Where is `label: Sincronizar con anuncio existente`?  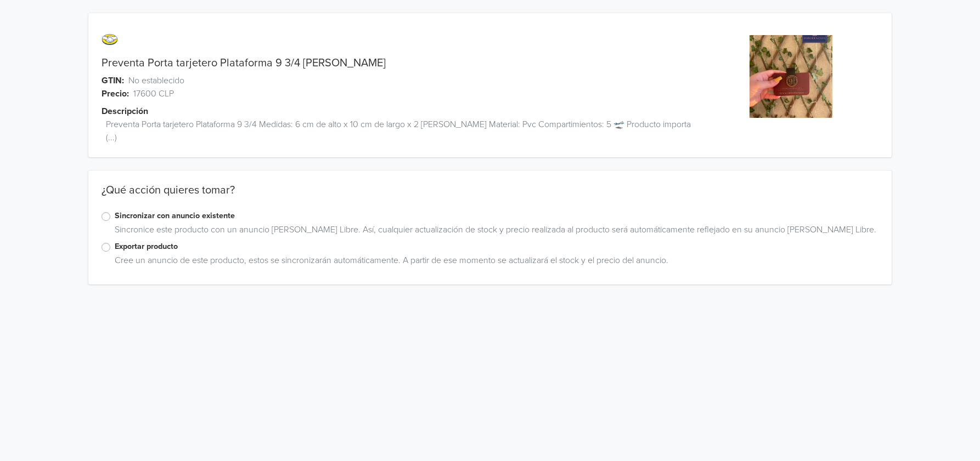 label: Sincronizar con anuncio existente is located at coordinates (496, 216).